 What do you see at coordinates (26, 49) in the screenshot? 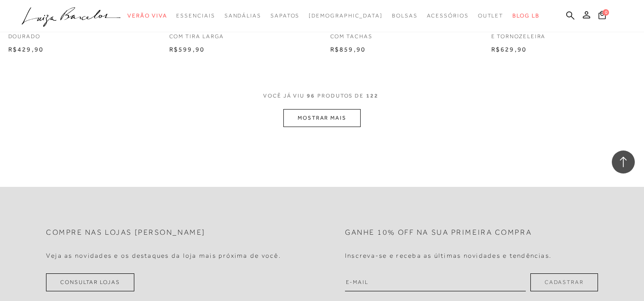
I see `span: R$429,90` at bounding box center [26, 49].